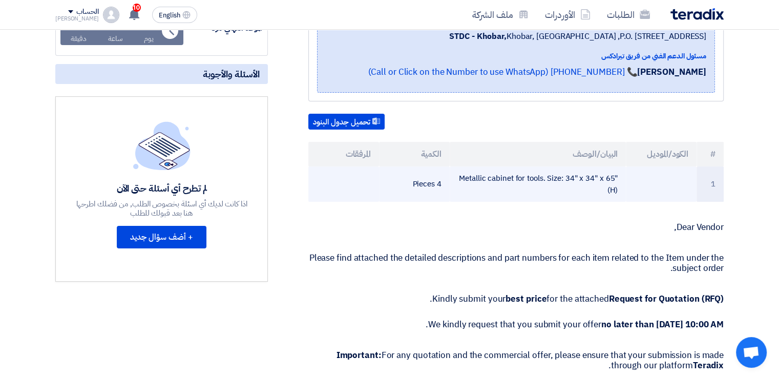  I want to click on strong: Request for Quotation (RFQ), so click(666, 299).